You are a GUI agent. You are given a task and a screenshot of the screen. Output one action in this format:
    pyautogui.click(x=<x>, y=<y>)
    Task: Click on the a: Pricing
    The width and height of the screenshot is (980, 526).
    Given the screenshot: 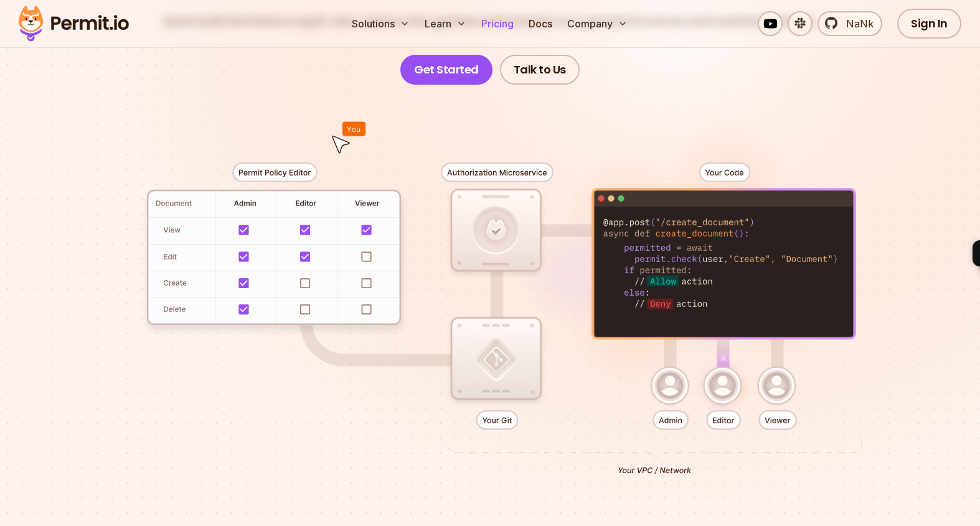 What is the action you would take?
    pyautogui.click(x=497, y=23)
    